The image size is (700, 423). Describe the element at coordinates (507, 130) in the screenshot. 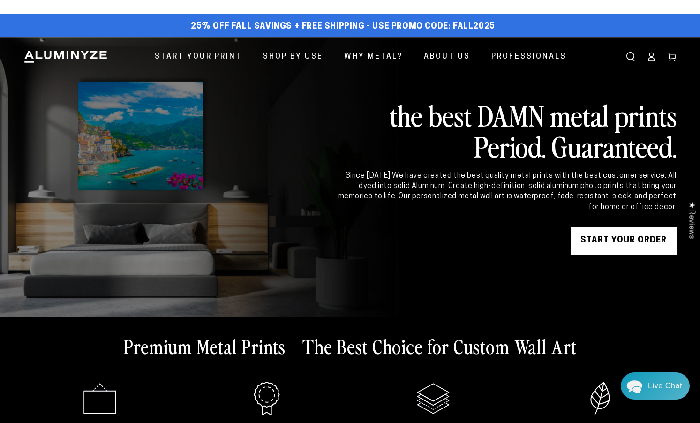

I see `h2: the best DAMN metal prints Period. Guaranteed.` at that location.